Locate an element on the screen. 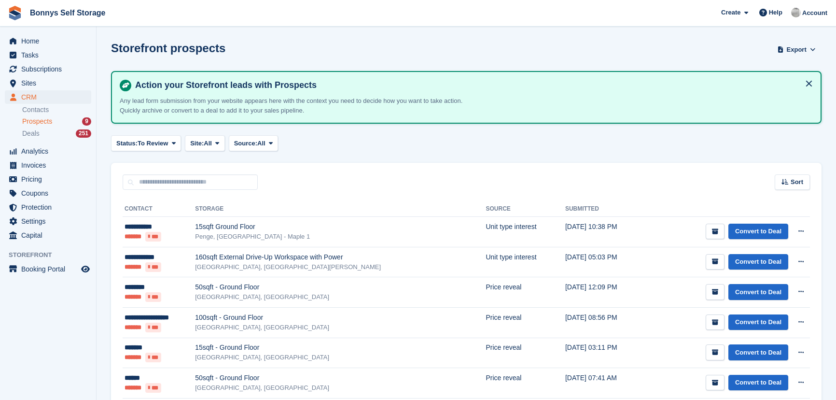  div: 160sqft External Drive-Up Workspace with Power is located at coordinates (340, 257).